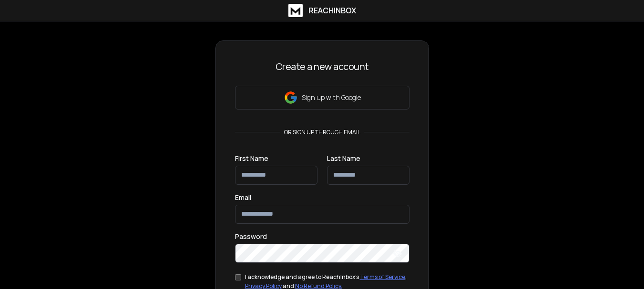  I want to click on label: Password, so click(251, 237).